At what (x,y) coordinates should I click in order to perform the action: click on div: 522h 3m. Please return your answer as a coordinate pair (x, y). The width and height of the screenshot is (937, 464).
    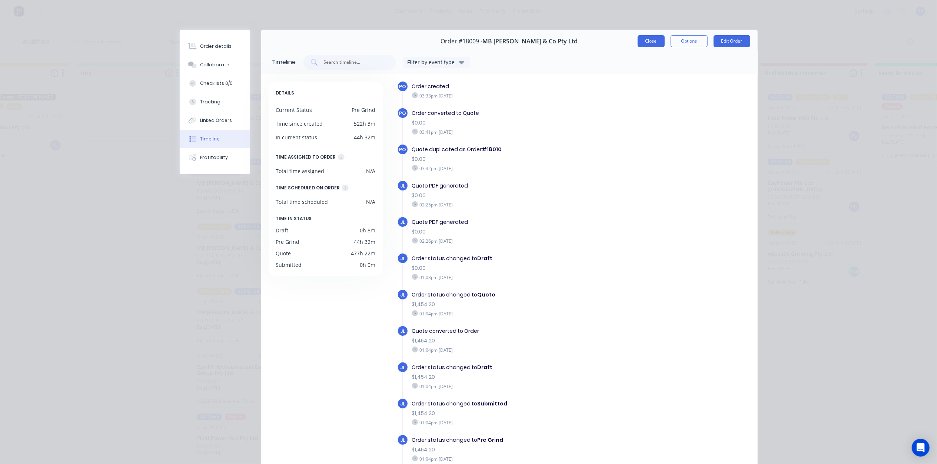
    Looking at the image, I should click on (365, 123).